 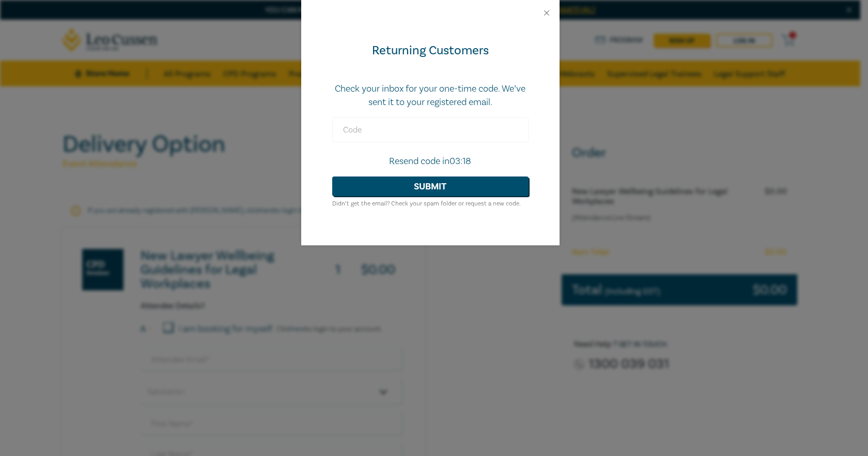 What do you see at coordinates (431, 186) in the screenshot?
I see `button: Submit` at bounding box center [431, 186].